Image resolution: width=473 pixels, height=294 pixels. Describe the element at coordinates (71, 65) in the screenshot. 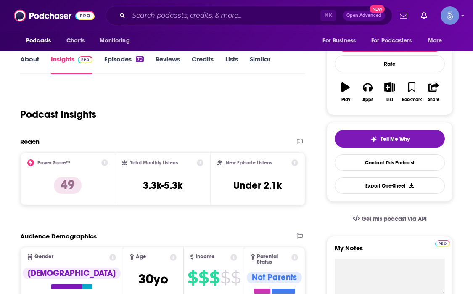

I see `a: InsightsPodchaser Pro` at that location.